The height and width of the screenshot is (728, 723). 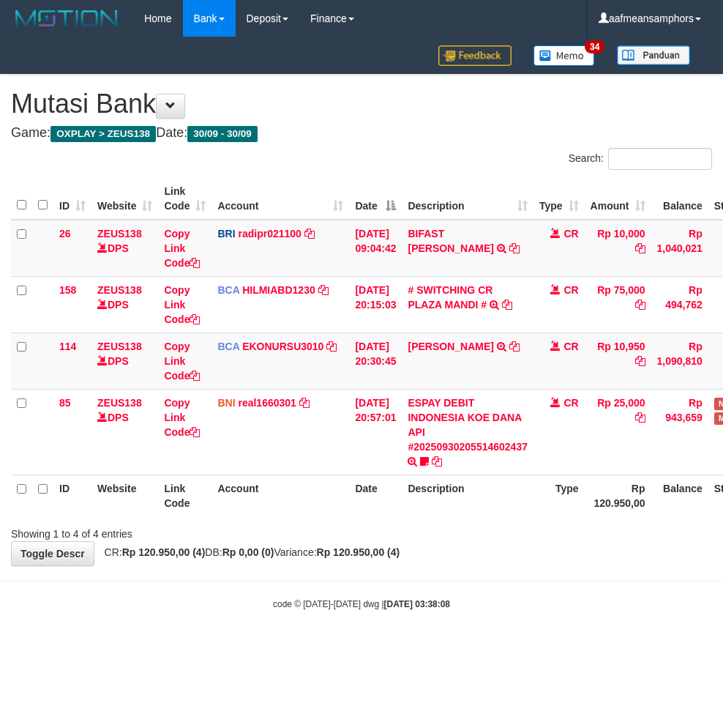 I want to click on td: Rp 1,040,021, so click(x=680, y=248).